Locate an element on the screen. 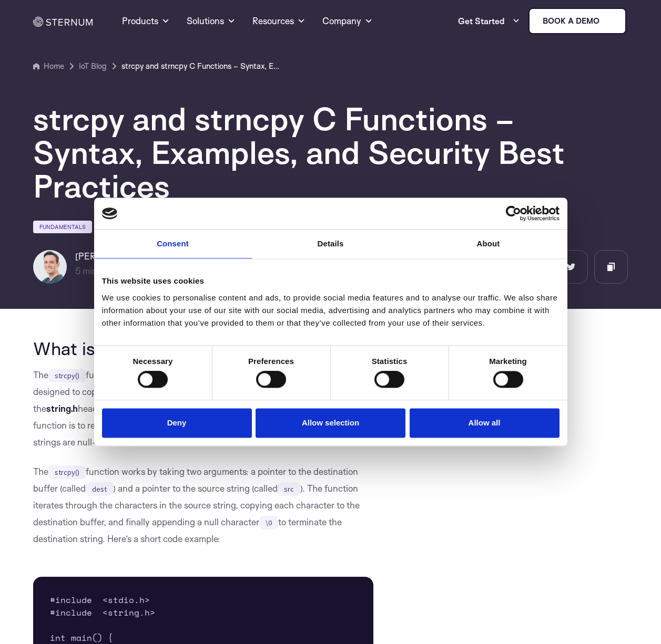 This screenshot has height=644, width=661. h1: strcpy and strncpy C Functions – Syntax, Examples, and Security Best Practices is located at coordinates (330, 152).